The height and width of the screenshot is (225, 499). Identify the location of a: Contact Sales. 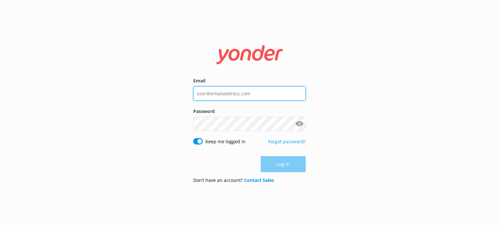
(259, 180).